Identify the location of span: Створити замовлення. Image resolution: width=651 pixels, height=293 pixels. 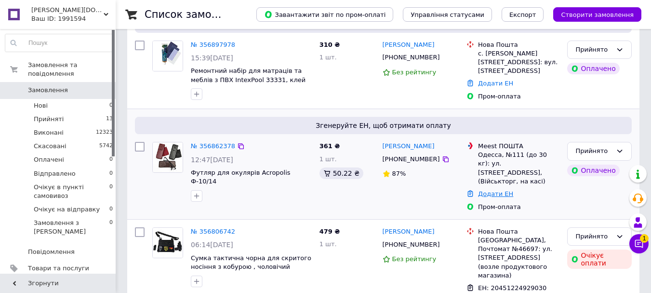
(597, 14).